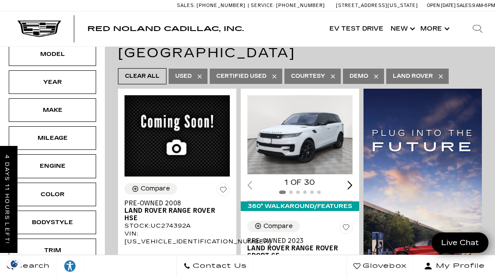 The width and height of the screenshot is (495, 277). I want to click on a: Pre-Owned 2008Land Rover Range Rover HSE, so click(177, 210).